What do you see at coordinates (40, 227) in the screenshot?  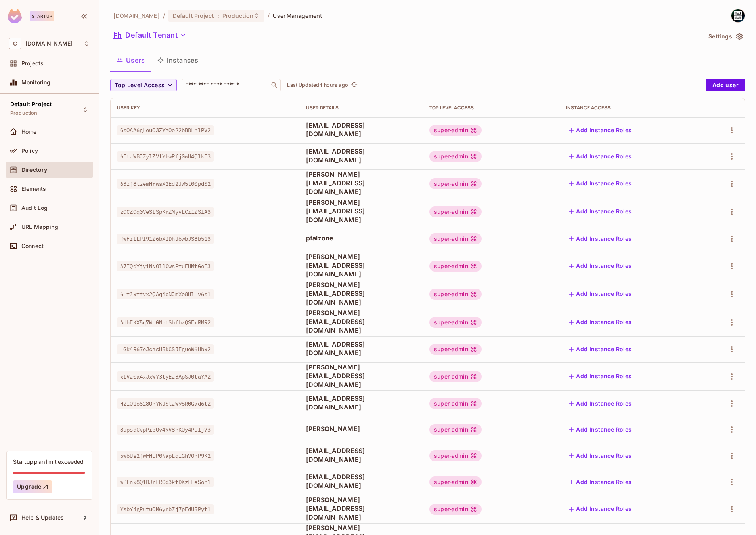 I see `span: URL Mapping` at bounding box center [40, 227].